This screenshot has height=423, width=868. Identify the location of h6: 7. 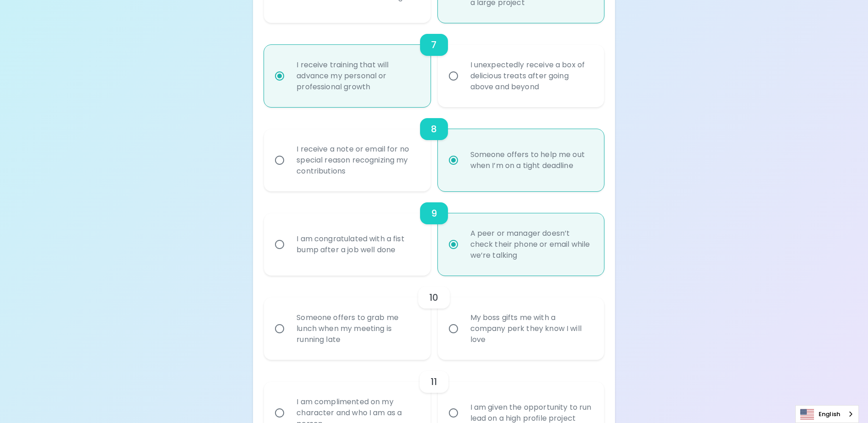
(434, 45).